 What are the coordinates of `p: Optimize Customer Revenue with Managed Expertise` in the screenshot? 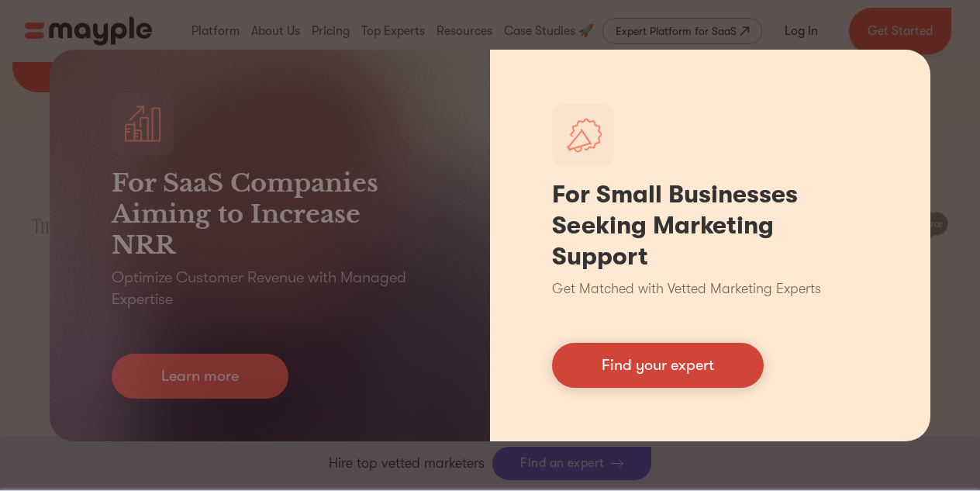 It's located at (270, 288).